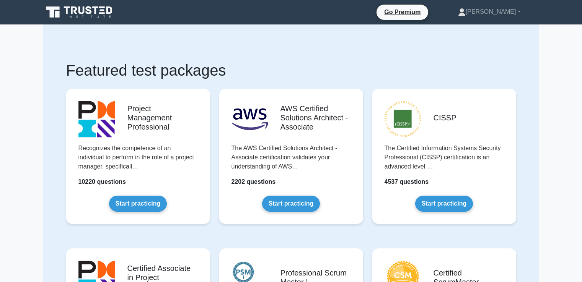 This screenshot has width=582, height=282. I want to click on h1: Featured test packages, so click(291, 70).